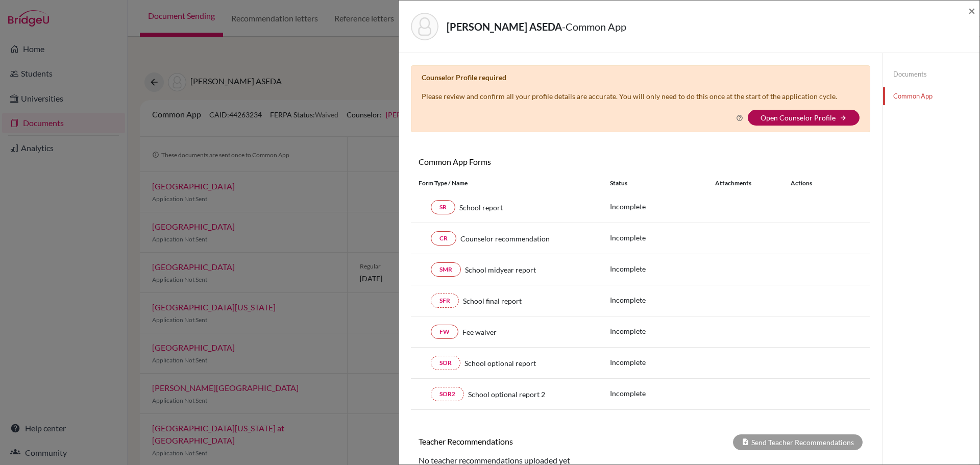 The width and height of the screenshot is (980, 465). Describe the element at coordinates (525, 161) in the screenshot. I see `h6: Common App Forms` at that location.